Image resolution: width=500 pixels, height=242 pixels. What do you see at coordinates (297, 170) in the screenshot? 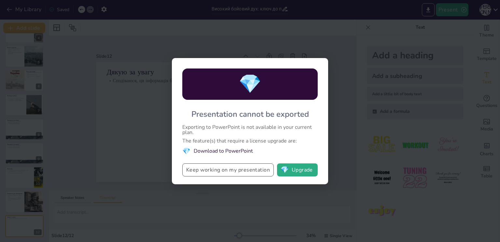
I see `button: diamondUpgrade` at bounding box center [297, 170].